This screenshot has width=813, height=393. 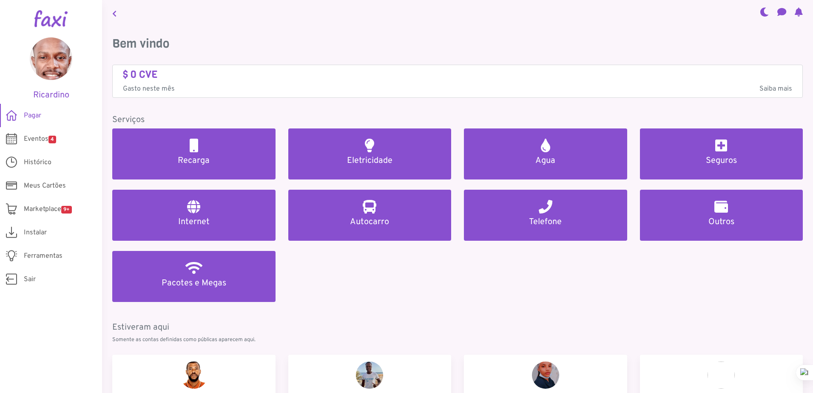 I want to click on span: Ferramentas, so click(x=43, y=256).